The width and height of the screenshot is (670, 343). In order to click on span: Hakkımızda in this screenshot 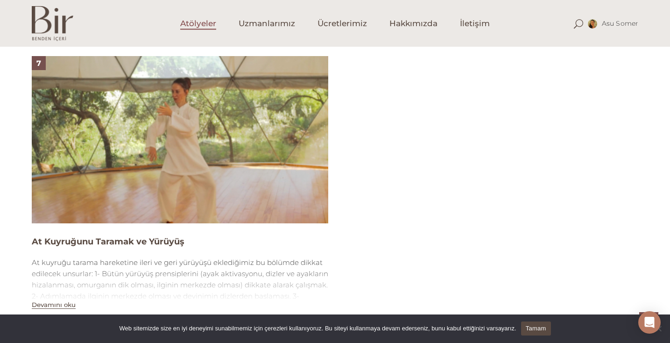, I will do `click(413, 23)`.